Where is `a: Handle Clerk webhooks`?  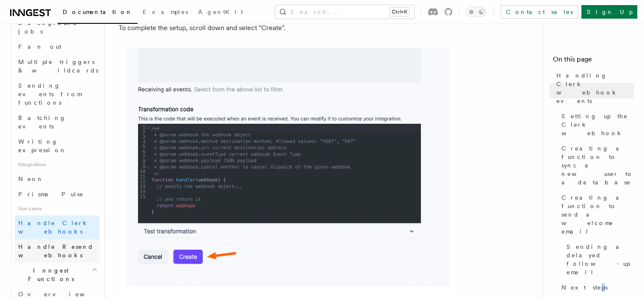
a: Handle Clerk webhooks is located at coordinates (57, 227).